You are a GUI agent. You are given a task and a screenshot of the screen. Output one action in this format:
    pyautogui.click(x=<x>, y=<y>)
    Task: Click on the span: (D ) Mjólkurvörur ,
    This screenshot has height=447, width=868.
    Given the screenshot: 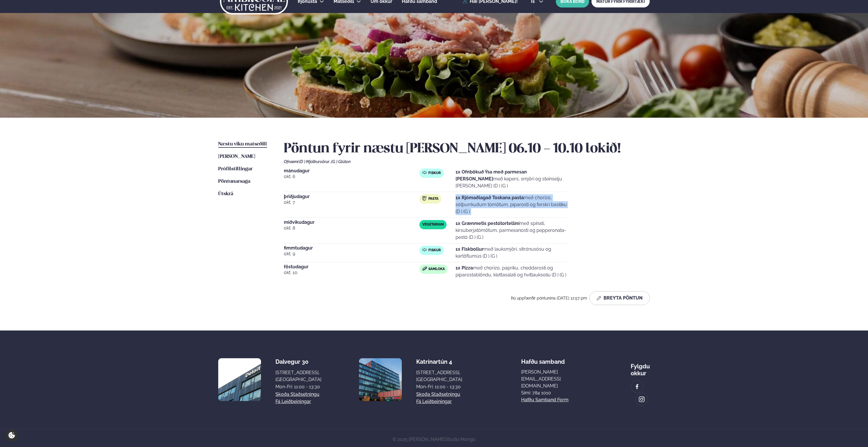 What is the action you would take?
    pyautogui.click(x=315, y=161)
    